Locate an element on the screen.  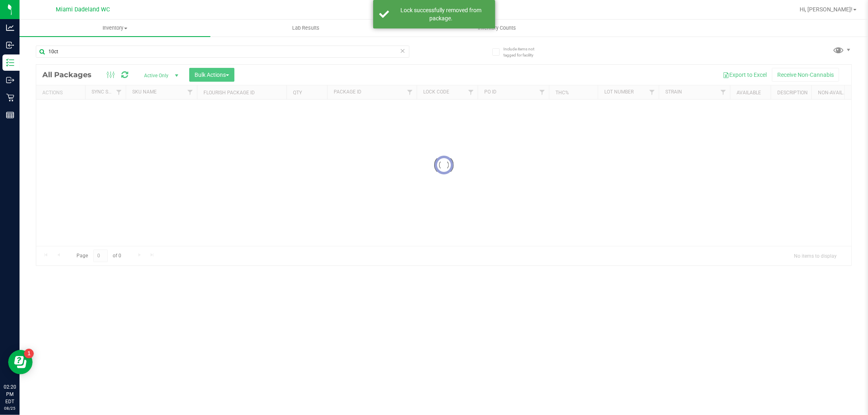
a: Inventory is located at coordinates (115, 28).